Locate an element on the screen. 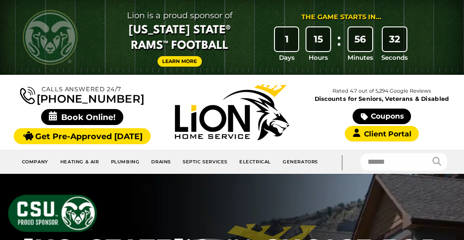  span: Hours is located at coordinates (318, 57).